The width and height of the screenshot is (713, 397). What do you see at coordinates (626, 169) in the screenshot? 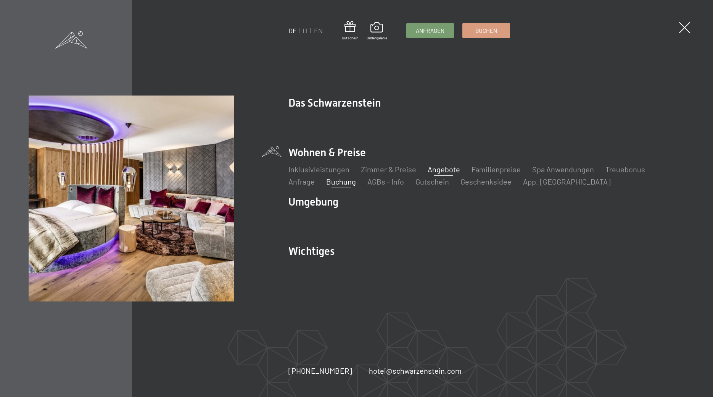
I see `a: Treuebonus` at bounding box center [626, 169].